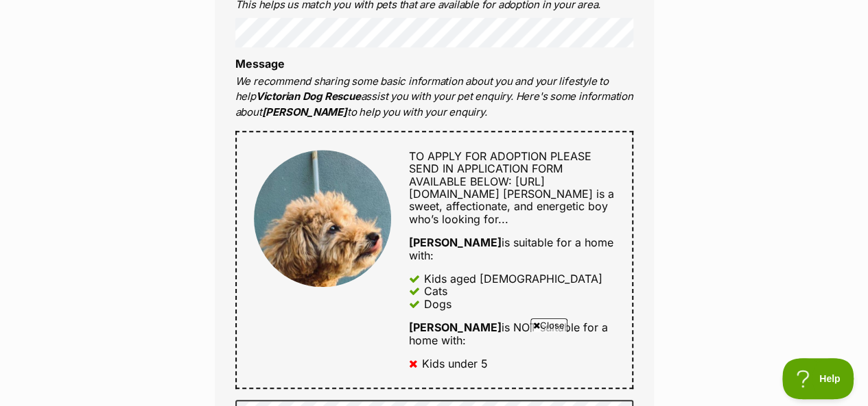  I want to click on div: Dogs, so click(438, 305).